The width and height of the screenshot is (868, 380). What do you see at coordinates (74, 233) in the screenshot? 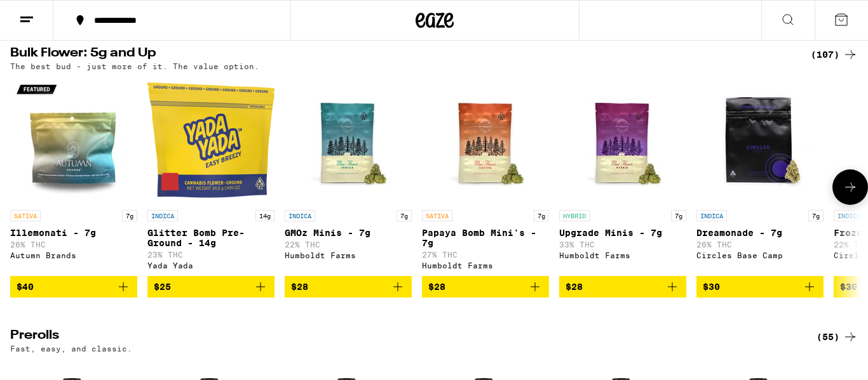
I see `p: Illemonati - 7g` at bounding box center [74, 233].